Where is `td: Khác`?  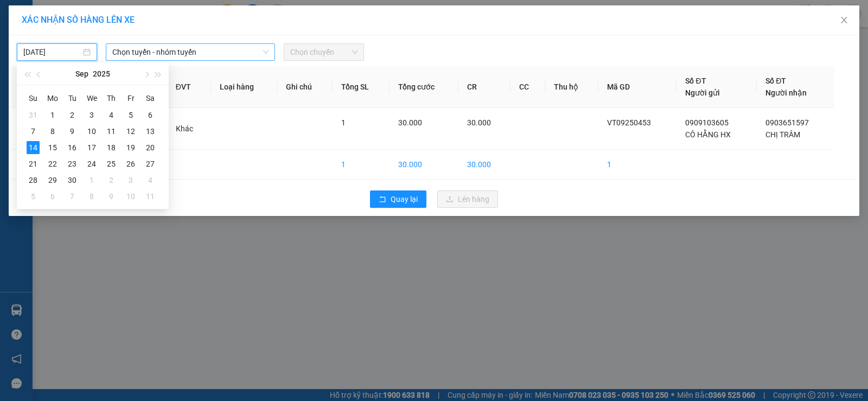
td: Khác is located at coordinates (189, 129).